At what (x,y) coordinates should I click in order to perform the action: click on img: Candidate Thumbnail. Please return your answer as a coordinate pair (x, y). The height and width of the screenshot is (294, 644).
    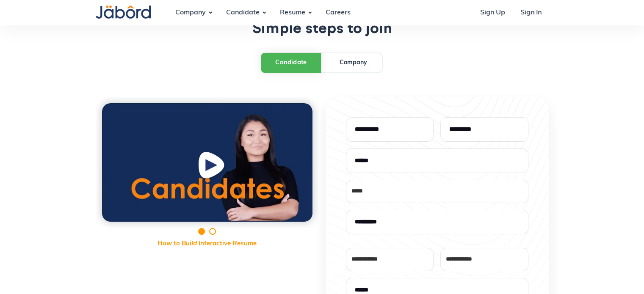
    Looking at the image, I should click on (207, 162).